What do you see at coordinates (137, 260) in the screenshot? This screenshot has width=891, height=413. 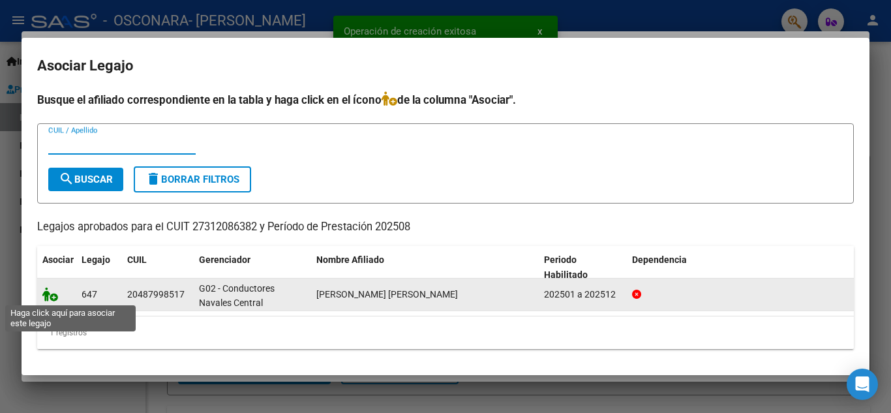 I see `span: CUIL` at bounding box center [137, 260].